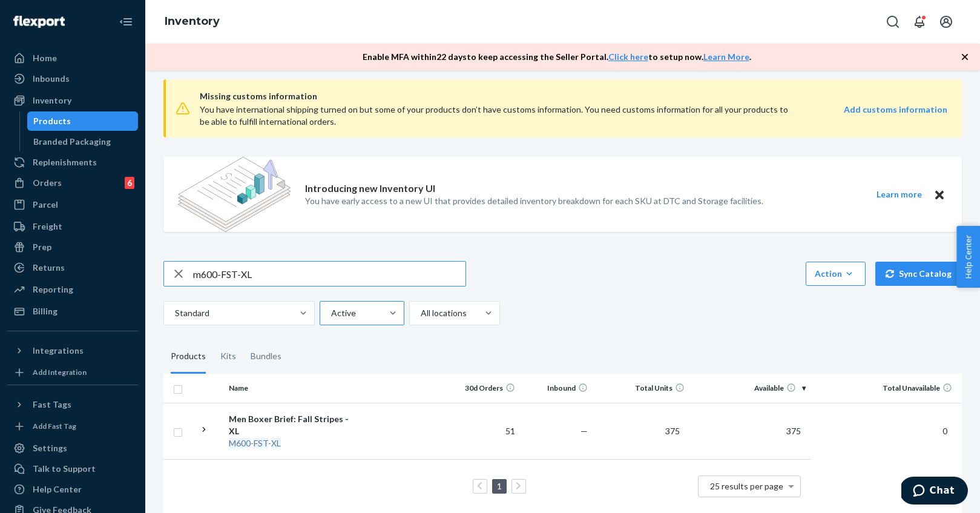  Describe the element at coordinates (72, 448) in the screenshot. I see `a: Settings` at that location.